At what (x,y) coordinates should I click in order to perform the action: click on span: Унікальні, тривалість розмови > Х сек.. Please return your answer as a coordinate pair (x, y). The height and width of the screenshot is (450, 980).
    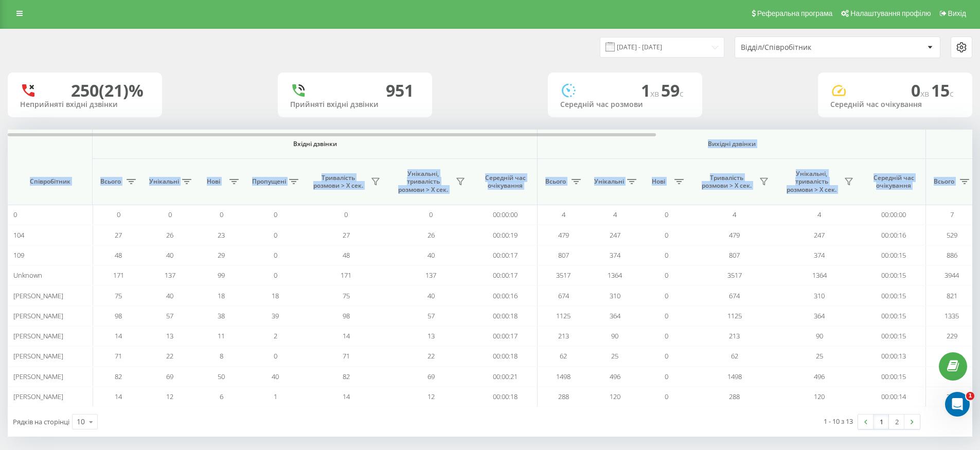
    Looking at the image, I should click on (423, 182).